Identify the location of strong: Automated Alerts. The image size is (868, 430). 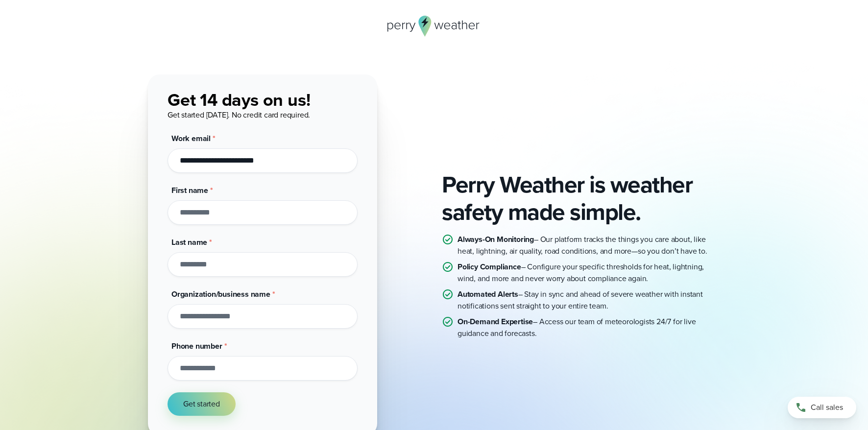
(488, 294).